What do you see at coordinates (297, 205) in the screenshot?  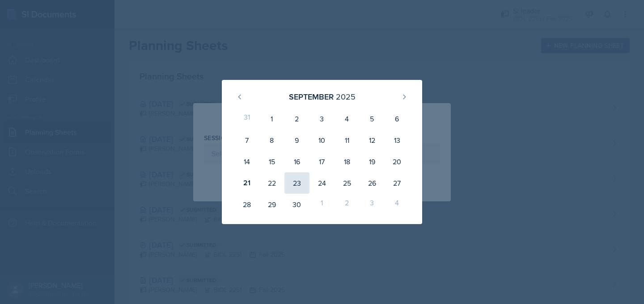 I see `div: 30` at bounding box center [297, 205].